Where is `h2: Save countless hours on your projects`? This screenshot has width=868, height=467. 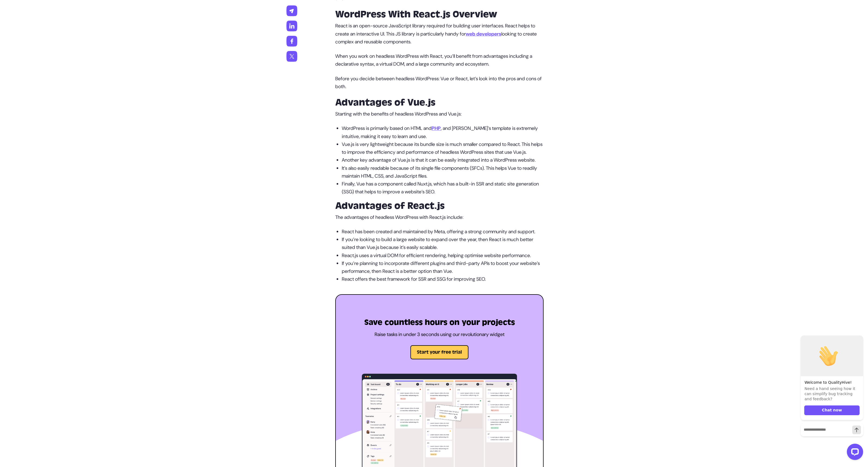 h2: Save countless hours on your projects is located at coordinates (439, 322).